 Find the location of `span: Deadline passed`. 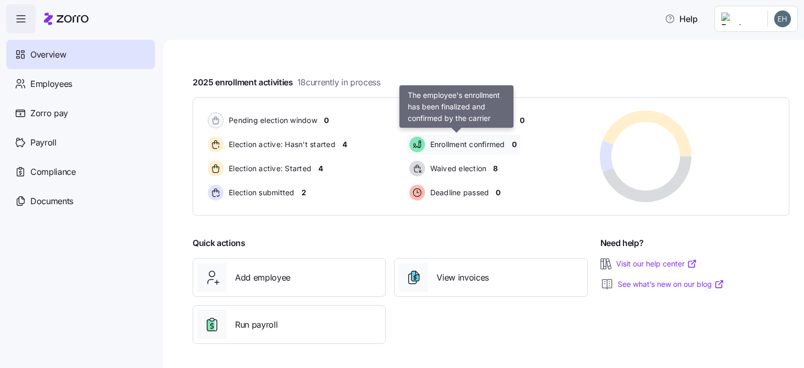

span: Deadline passed is located at coordinates (458, 193).